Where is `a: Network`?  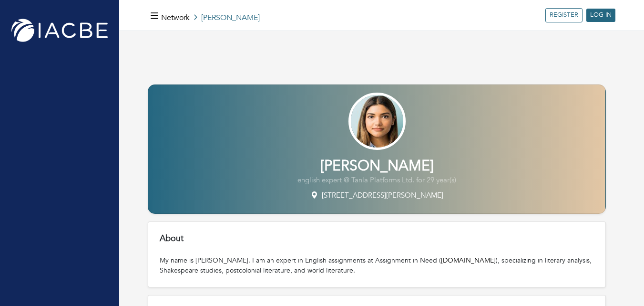
a: Network is located at coordinates (176, 18).